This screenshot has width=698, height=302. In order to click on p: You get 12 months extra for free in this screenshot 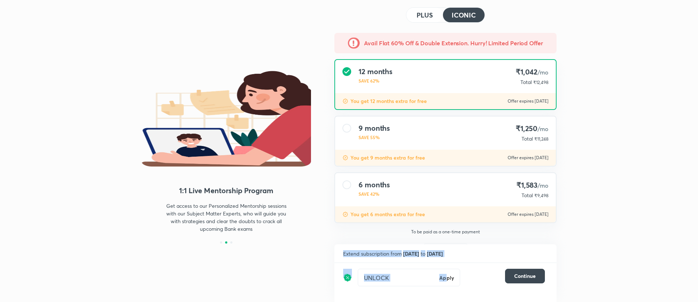, I will do `click(389, 101)`.